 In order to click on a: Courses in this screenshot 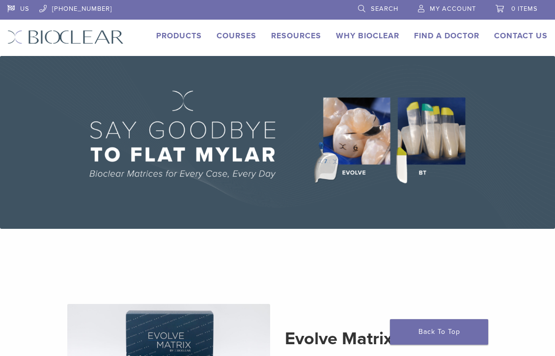, I will do `click(236, 36)`.